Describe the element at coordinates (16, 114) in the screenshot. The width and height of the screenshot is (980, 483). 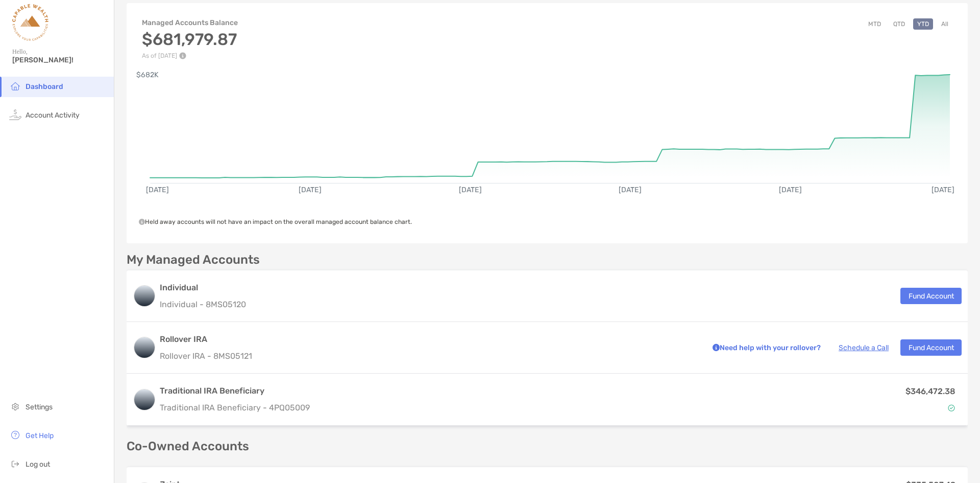
I see `img: activity icon` at that location.